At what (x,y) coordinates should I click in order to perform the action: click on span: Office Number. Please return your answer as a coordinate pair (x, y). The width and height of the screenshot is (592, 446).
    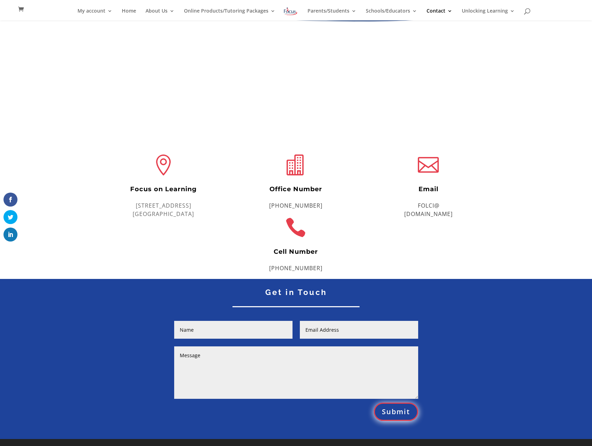
    Looking at the image, I should click on (296, 189).